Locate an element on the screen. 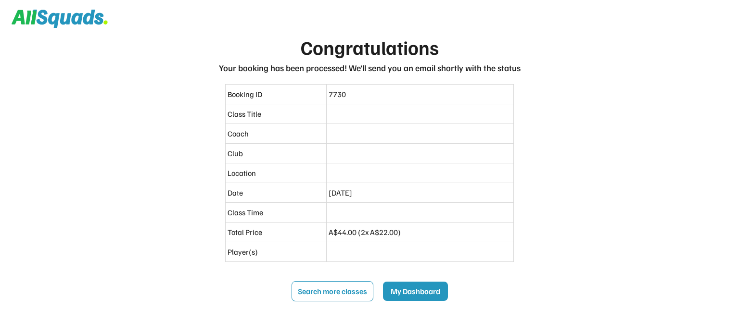 The height and width of the screenshot is (334, 739). div: Booking ID is located at coordinates (276, 94).